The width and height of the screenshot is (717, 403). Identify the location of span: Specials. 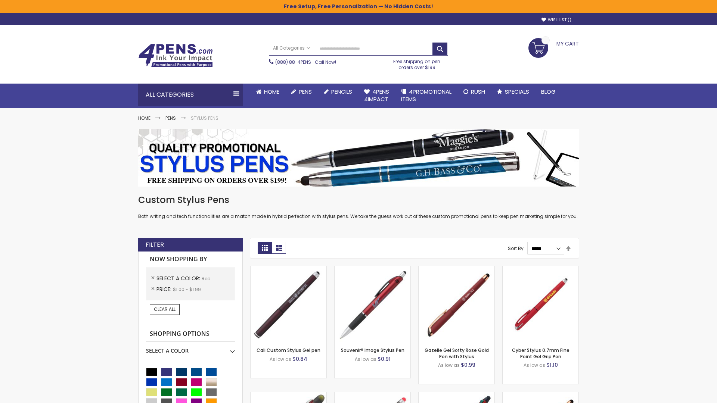
(517, 91).